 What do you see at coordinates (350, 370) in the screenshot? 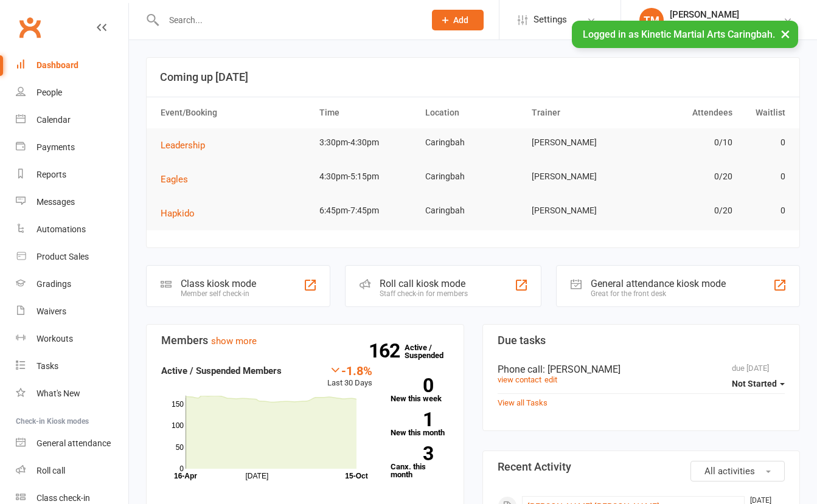
I see `div: -1.8%` at bounding box center [350, 370].